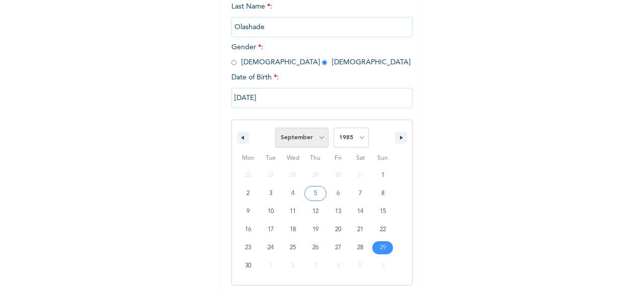 This screenshot has height=294, width=644. What do you see at coordinates (248, 230) in the screenshot?
I see `button: 16` at bounding box center [248, 230].